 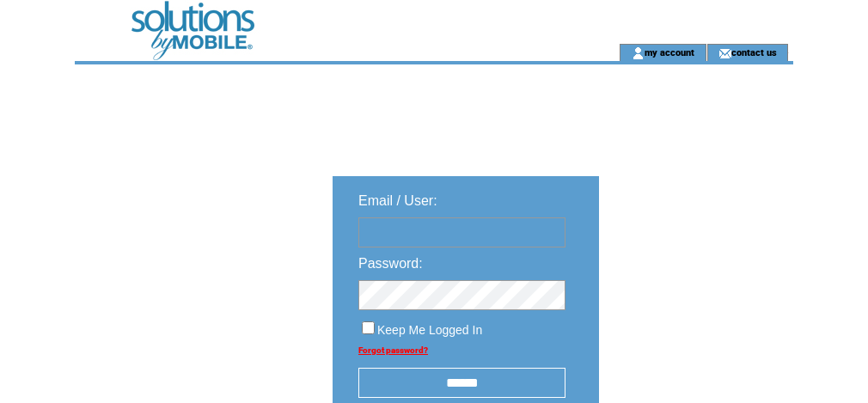 What do you see at coordinates (430, 330) in the screenshot?
I see `span: Keep Me Logged In` at bounding box center [430, 330].